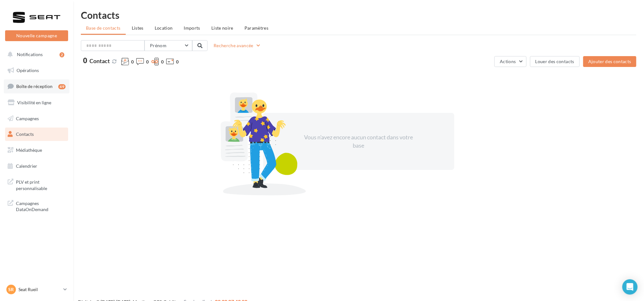 The height and width of the screenshot is (301, 644). Describe the element at coordinates (37, 150) in the screenshot. I see `a: Médiathèque` at that location.